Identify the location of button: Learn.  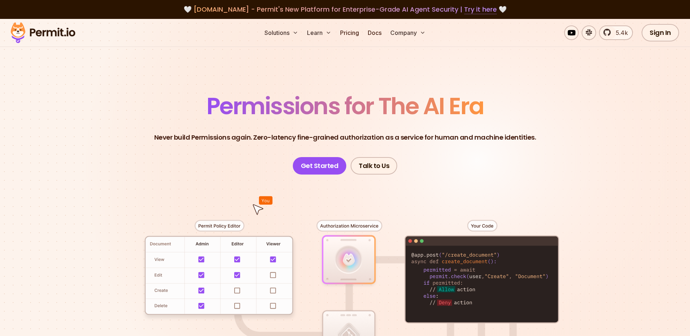
(319, 33).